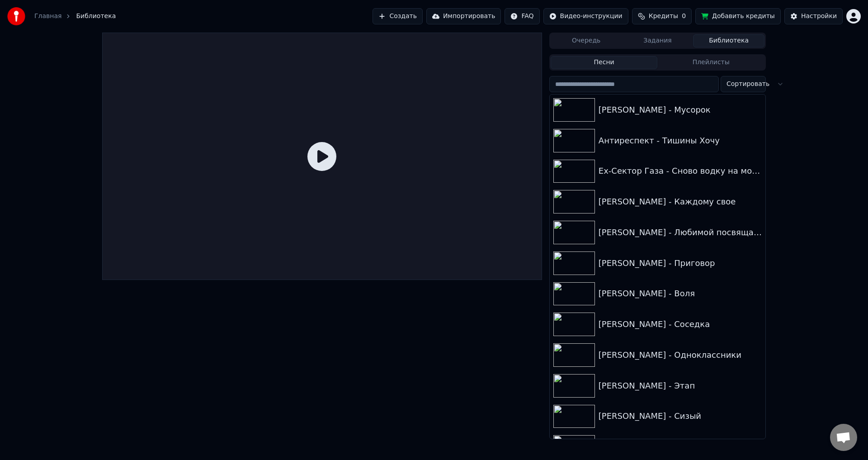 The width and height of the screenshot is (868, 460). What do you see at coordinates (464, 16) in the screenshot?
I see `button: Импортировать` at bounding box center [464, 16].